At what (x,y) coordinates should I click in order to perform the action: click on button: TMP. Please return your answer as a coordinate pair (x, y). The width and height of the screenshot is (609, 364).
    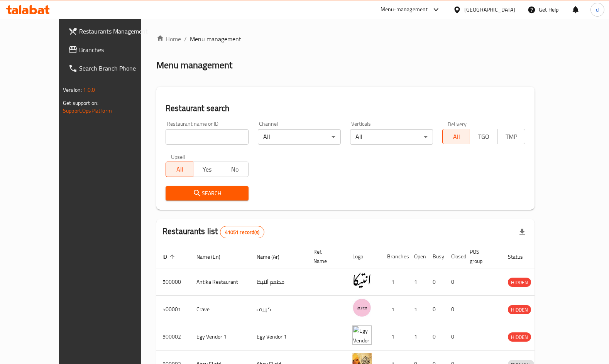
    Looking at the image, I should click on (511, 136).